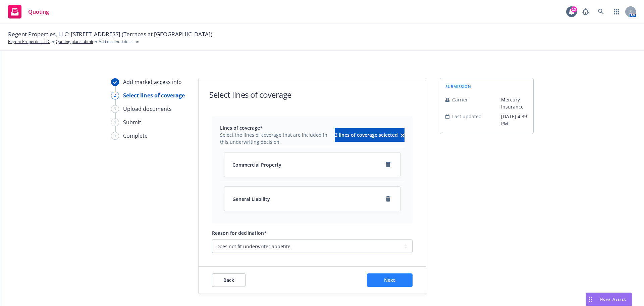 The height and width of the screenshot is (306, 644). Describe the element at coordinates (275, 138) in the screenshot. I see `span: Select the lines of coverage that are included in this underwriting decision.` at that location.